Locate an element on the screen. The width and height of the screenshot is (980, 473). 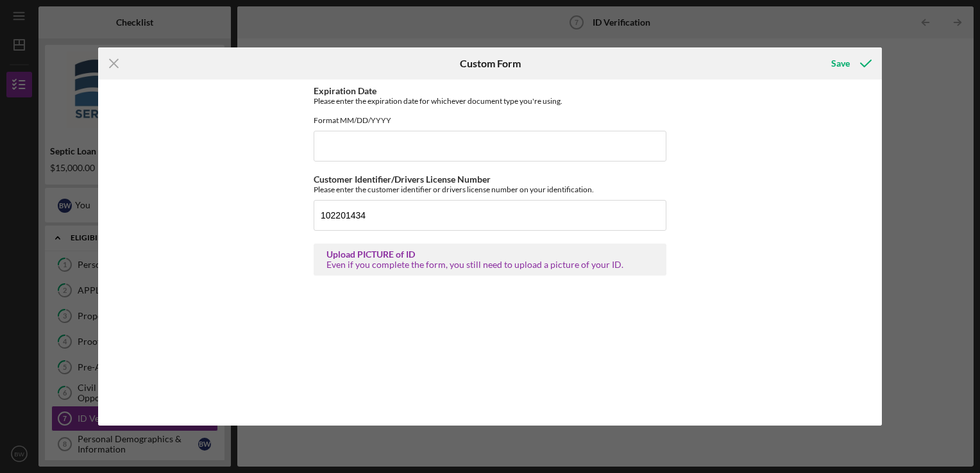
div: Save is located at coordinates (841, 64).